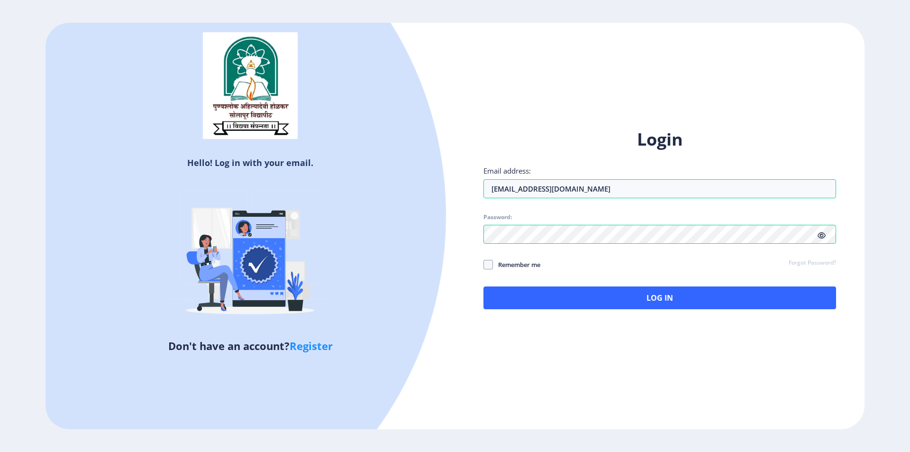 The width and height of the screenshot is (910, 452). I want to click on img: sulogo.png, so click(250, 86).